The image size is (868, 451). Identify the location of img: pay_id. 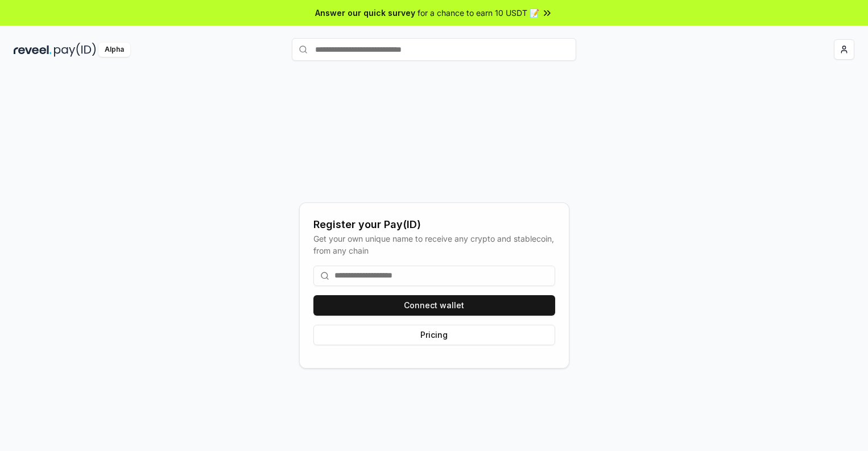
(75, 49).